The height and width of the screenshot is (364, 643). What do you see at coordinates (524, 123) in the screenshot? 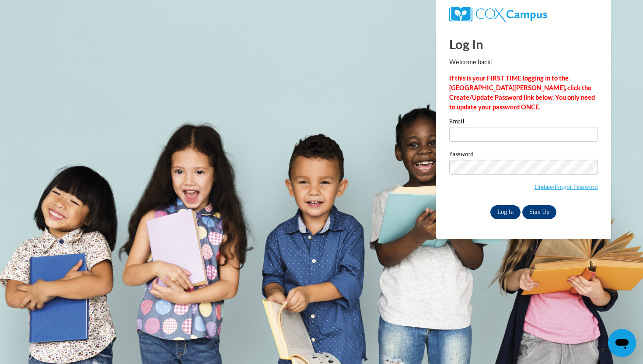
I see `label: Email` at bounding box center [524, 123].